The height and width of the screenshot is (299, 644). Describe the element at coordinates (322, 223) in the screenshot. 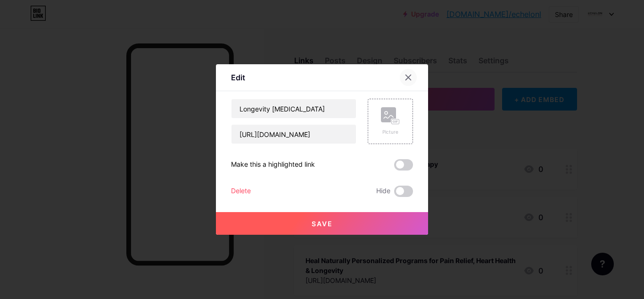

I see `span: Save` at that location.